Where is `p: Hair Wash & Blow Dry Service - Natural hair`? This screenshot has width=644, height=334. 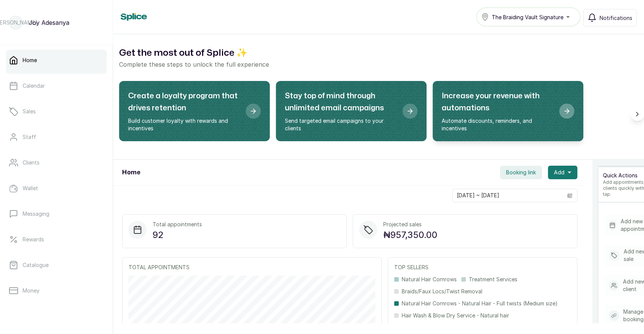 p: Hair Wash & Blow Dry Service - Natural hair is located at coordinates (456, 316).